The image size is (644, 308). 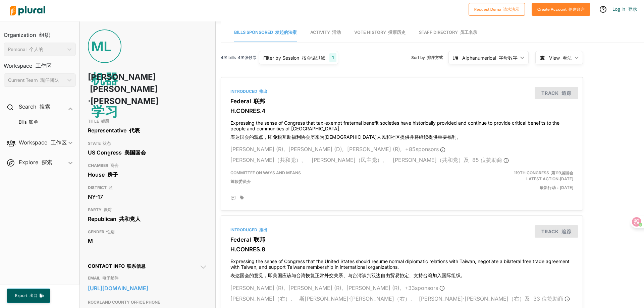 What do you see at coordinates (286, 32) in the screenshot?
I see `font: 发起的法案` at bounding box center [286, 32].